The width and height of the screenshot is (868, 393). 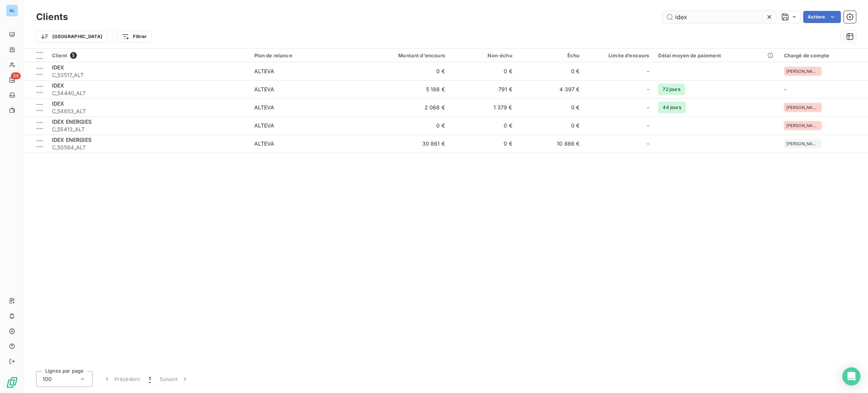 I want to click on span: C_54440_ALT, so click(x=148, y=93).